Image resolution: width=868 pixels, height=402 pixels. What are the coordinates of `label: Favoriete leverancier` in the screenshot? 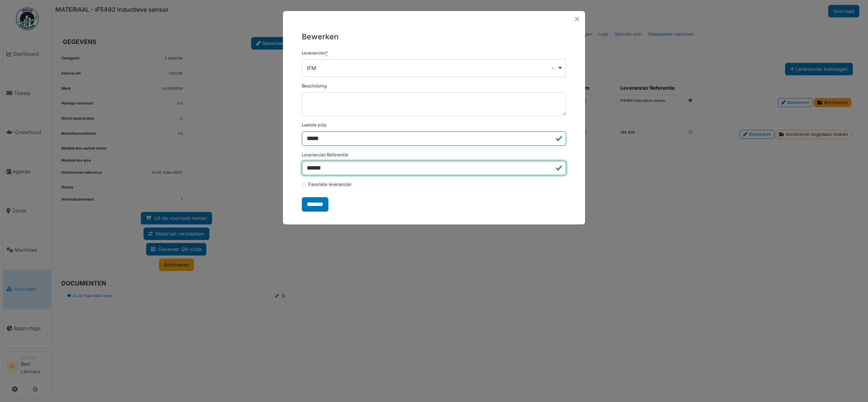 It's located at (330, 184).